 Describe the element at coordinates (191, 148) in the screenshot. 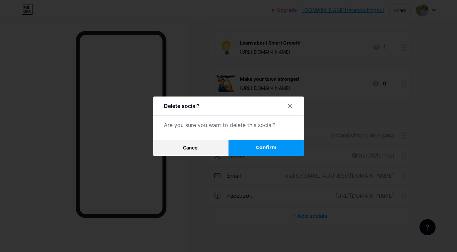

I see `button: Cancel` at that location.